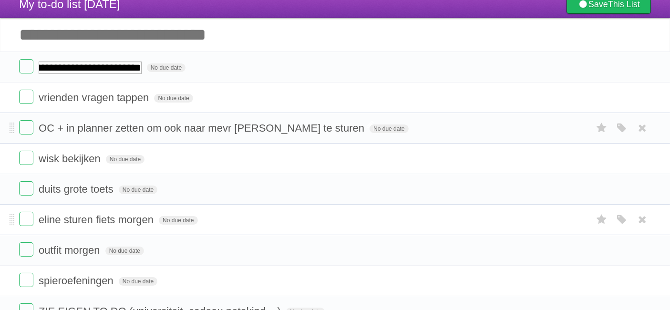  I want to click on span: duits grote toets, so click(77, 189).